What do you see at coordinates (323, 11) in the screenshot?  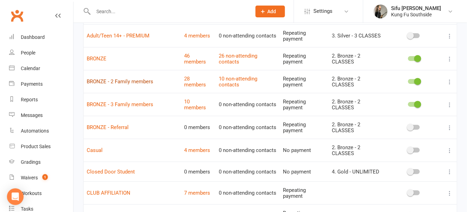 I see `span: Settings` at bounding box center [323, 11].